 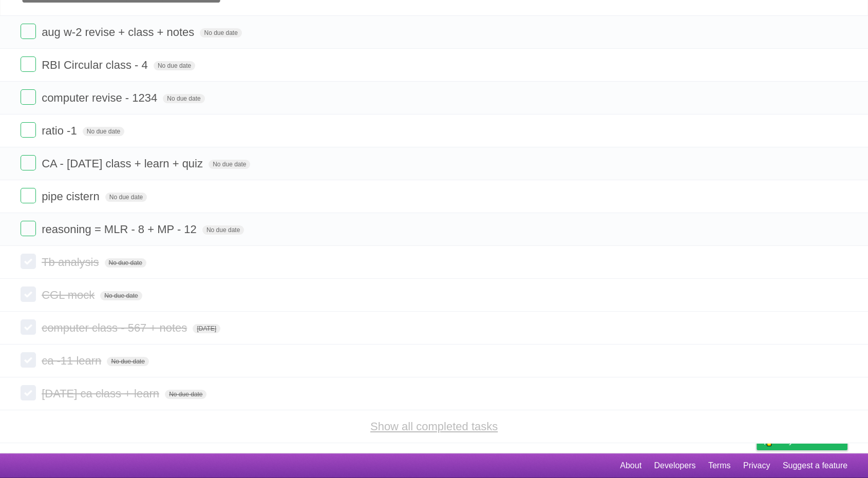 I want to click on a: Show all completed tasks, so click(x=434, y=426).